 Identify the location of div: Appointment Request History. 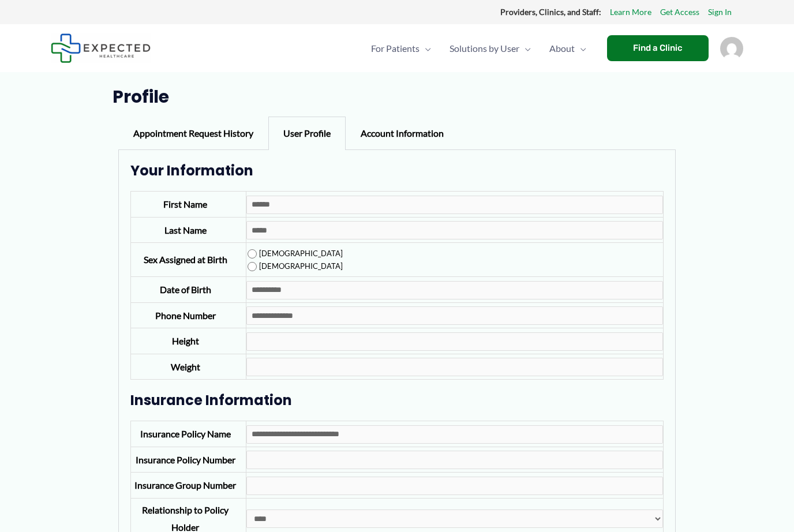
(193, 133).